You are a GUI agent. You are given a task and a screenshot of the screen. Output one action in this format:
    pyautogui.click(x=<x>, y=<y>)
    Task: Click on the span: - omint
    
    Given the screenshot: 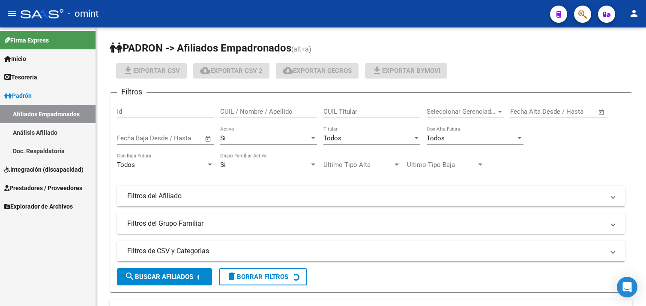 What is the action you would take?
    pyautogui.click(x=83, y=14)
    